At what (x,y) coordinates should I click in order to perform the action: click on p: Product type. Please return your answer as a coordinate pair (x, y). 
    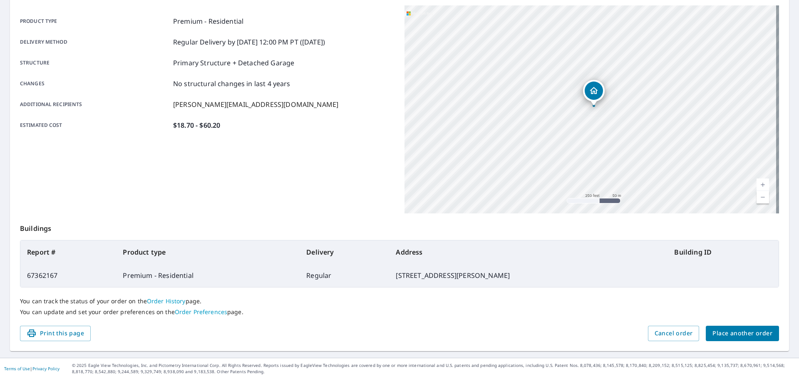
    Looking at the image, I should click on (95, 21).